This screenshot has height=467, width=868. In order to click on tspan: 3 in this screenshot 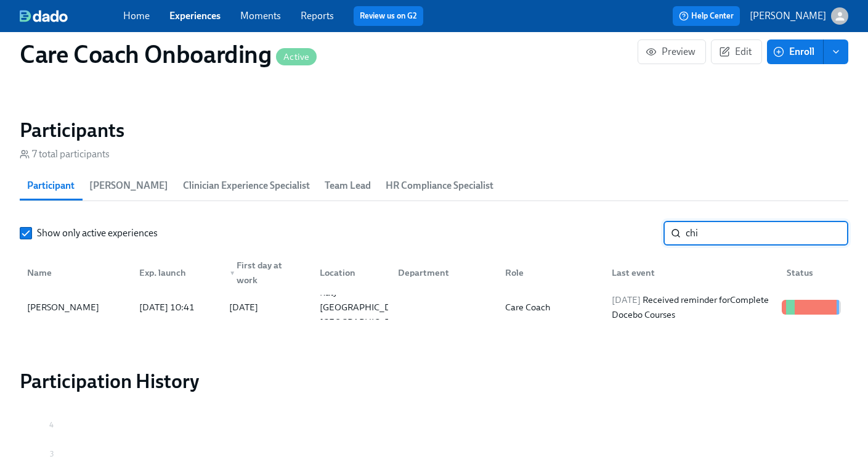, I will do `click(52, 453)`.